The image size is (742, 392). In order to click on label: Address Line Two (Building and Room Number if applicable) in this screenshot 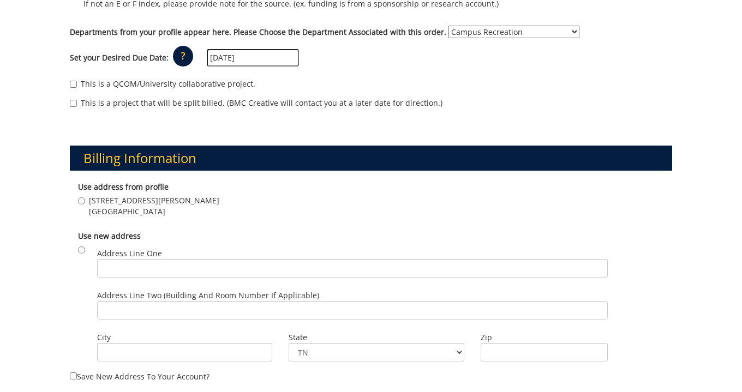, I will do `click(352, 305)`.